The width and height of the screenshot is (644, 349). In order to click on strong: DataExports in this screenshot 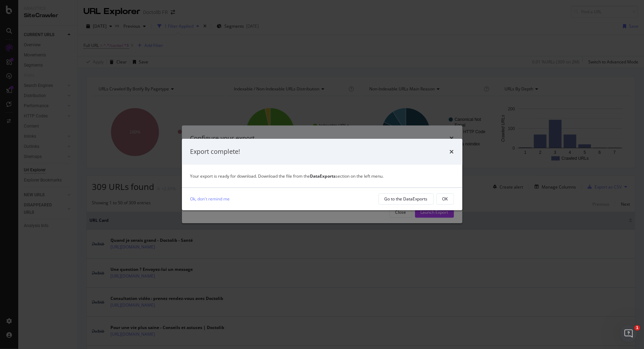, I will do `click(323, 176)`.